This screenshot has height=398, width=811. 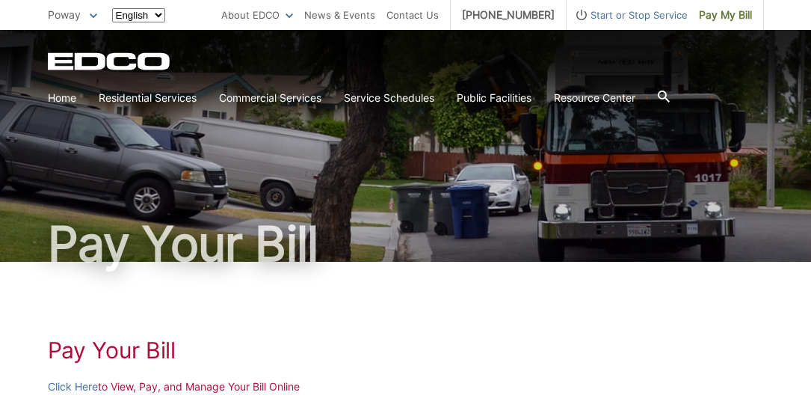 What do you see at coordinates (138, 15) in the screenshot?
I see `select: Select a language` at bounding box center [138, 15].